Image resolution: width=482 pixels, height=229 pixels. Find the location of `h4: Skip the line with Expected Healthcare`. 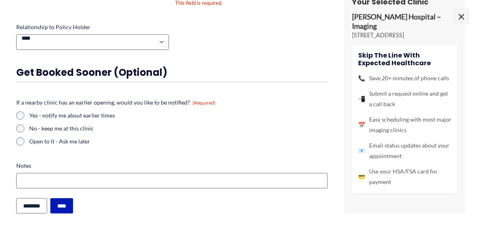

h4: Skip the line with Expected Healthcare is located at coordinates (405, 59).